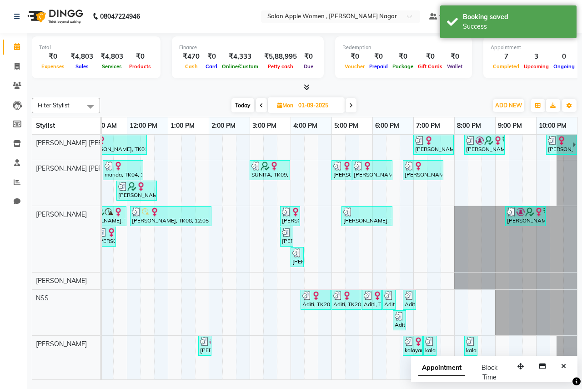 The height and width of the screenshot is (389, 582). I want to click on span: Ongoing, so click(564, 66).